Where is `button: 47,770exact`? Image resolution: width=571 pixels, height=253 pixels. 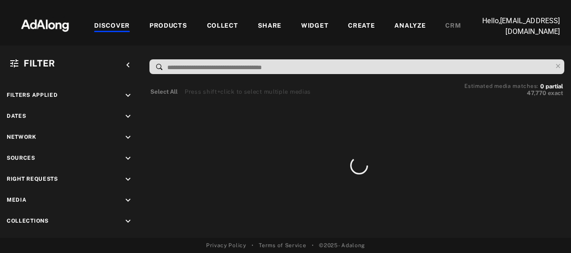 button: 47,770exact is located at coordinates (514, 93).